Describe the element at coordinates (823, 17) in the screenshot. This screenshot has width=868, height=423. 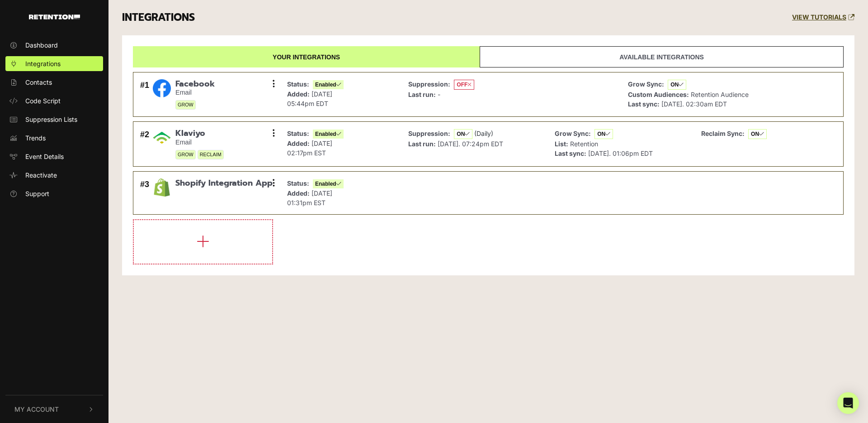
I see `a: VIEW TUTORIALS` at that location.